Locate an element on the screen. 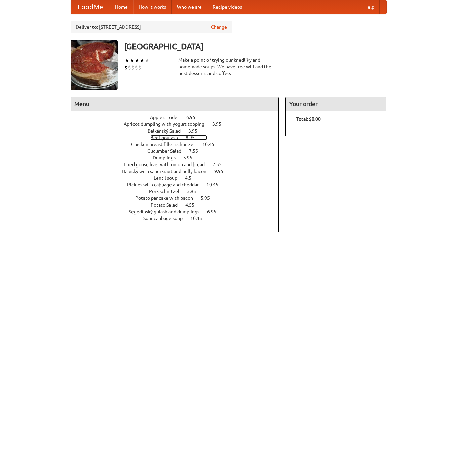  a: Apple strudel 6.95 is located at coordinates (179, 117).